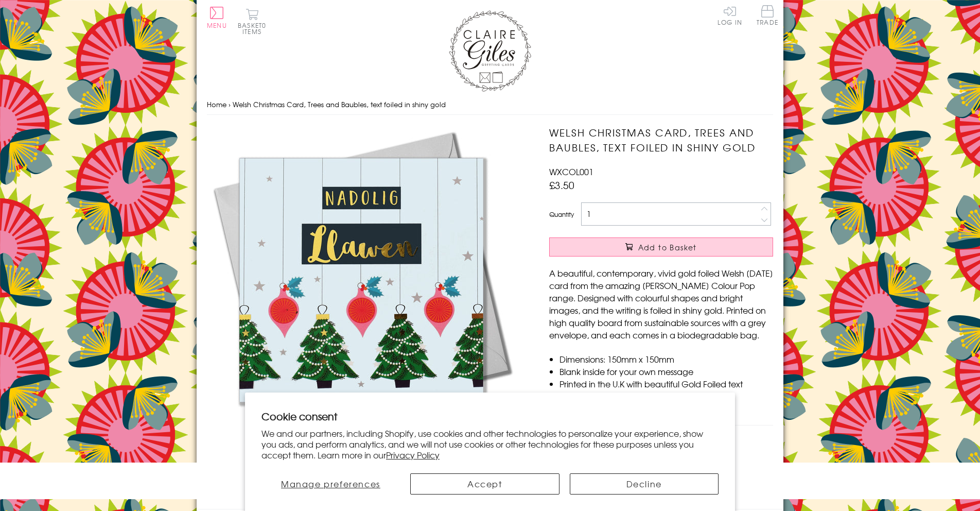  I want to click on p: We and our partners, including Shopify, use cookies and other technologies to personalize your ex..., so click(490, 444).